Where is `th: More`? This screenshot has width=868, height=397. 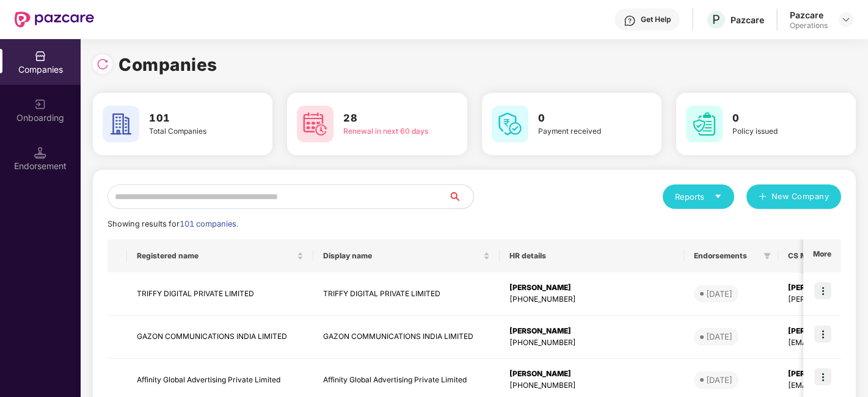 th: More is located at coordinates (822, 256).